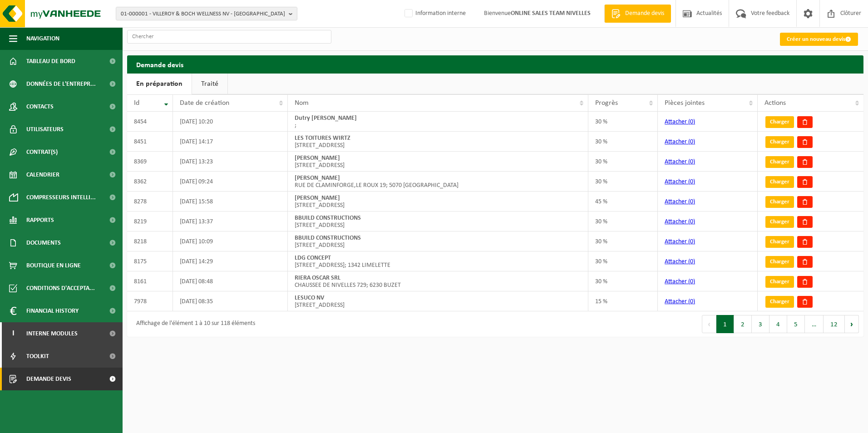 The height and width of the screenshot is (433, 868). I want to click on td: 7978, so click(150, 301).